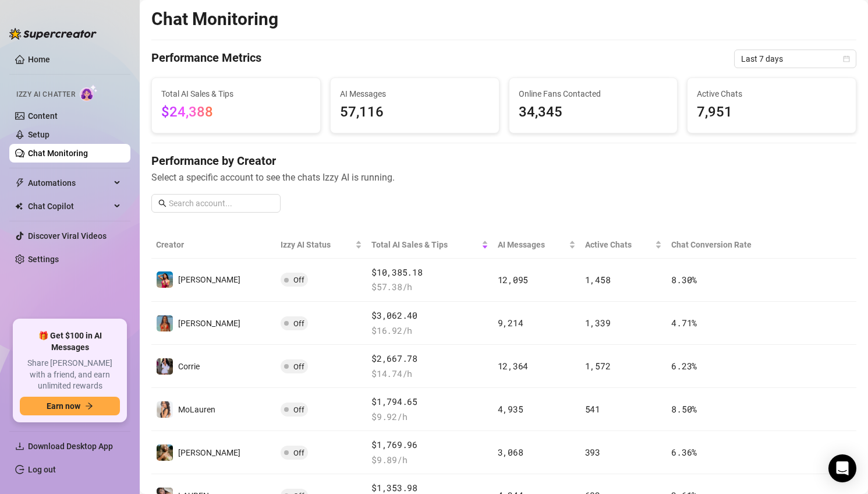  I want to click on h4: Performance Metrics, so click(206, 59).